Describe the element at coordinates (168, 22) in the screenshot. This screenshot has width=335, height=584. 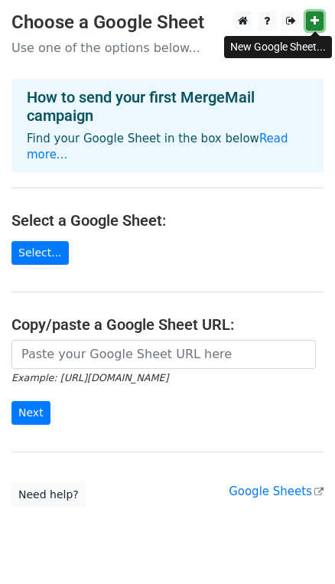
I see `h3: Choose a Google Sheet` at that location.